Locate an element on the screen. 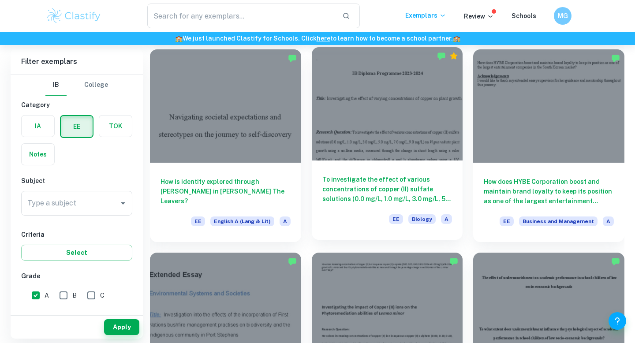 Image resolution: width=635 pixels, height=343 pixels. a: here is located at coordinates (323, 38).